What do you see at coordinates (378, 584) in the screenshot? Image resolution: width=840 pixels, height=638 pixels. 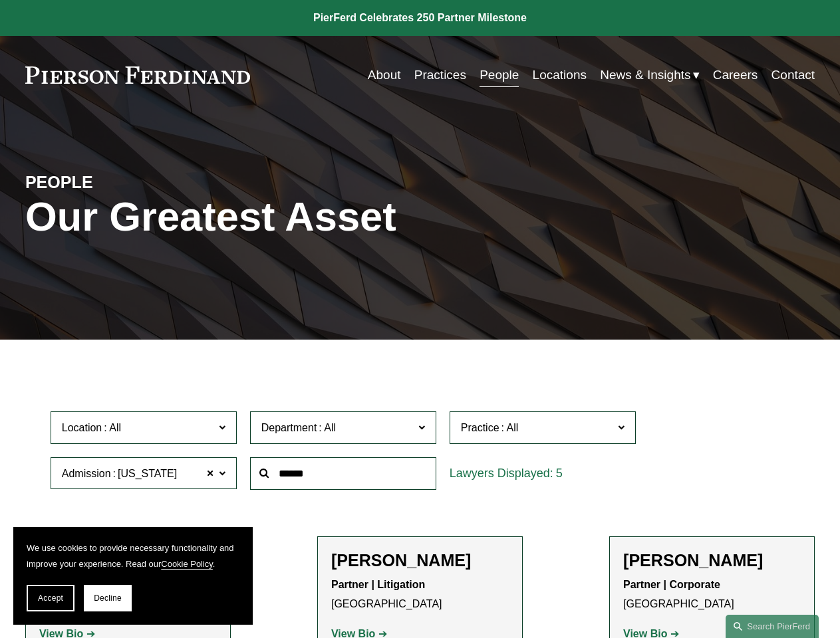 I see `strong: Partner | Litigation` at bounding box center [378, 584].